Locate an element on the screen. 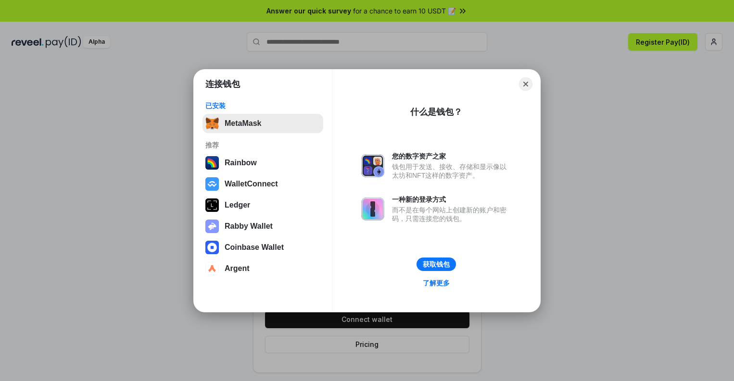 The height and width of the screenshot is (381, 734). div: 了解更多 is located at coordinates (436, 283).